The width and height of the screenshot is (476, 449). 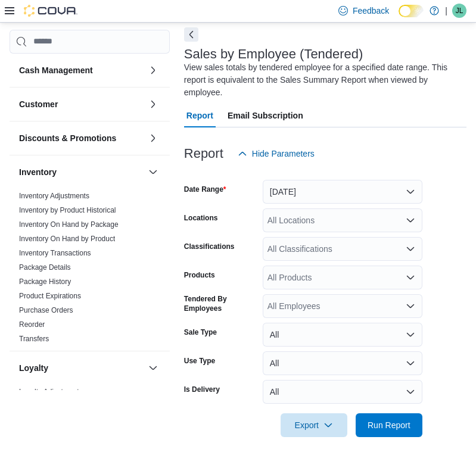 What do you see at coordinates (34, 339) in the screenshot?
I see `span: Transfers` at bounding box center [34, 339].